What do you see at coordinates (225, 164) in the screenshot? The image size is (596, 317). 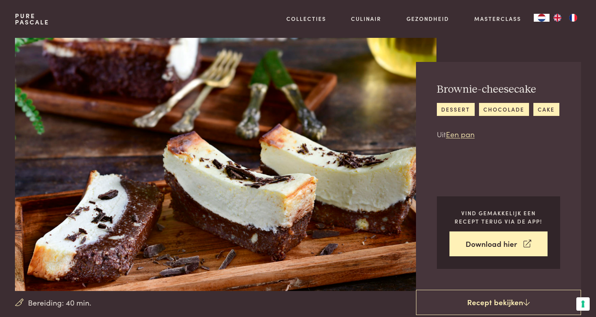 I see `img: Brownie-cheesecake` at bounding box center [225, 164].